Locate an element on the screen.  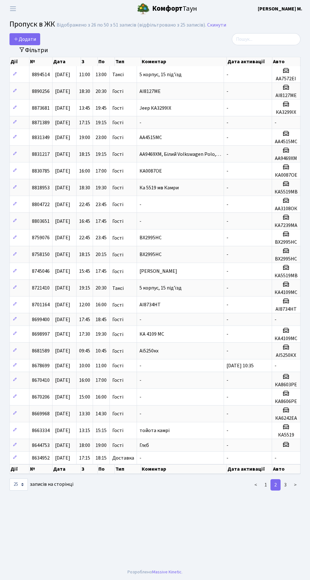
span: 8759076 is located at coordinates (41, 238).